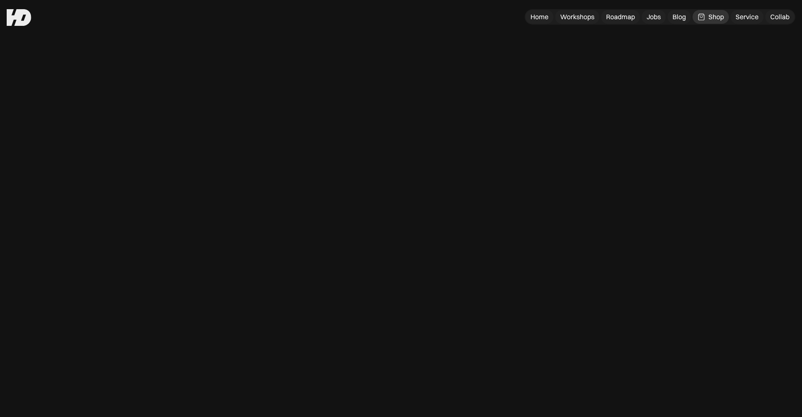 The height and width of the screenshot is (417, 802). Describe the element at coordinates (539, 17) in the screenshot. I see `div: Home` at that location.